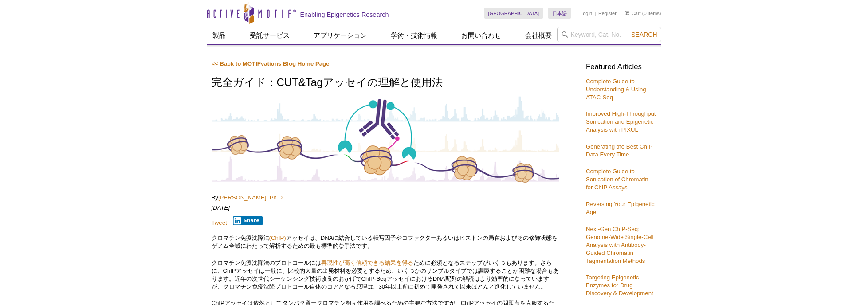  Describe the element at coordinates (414, 35) in the screenshot. I see `a: 学術・技術情報` at that location.